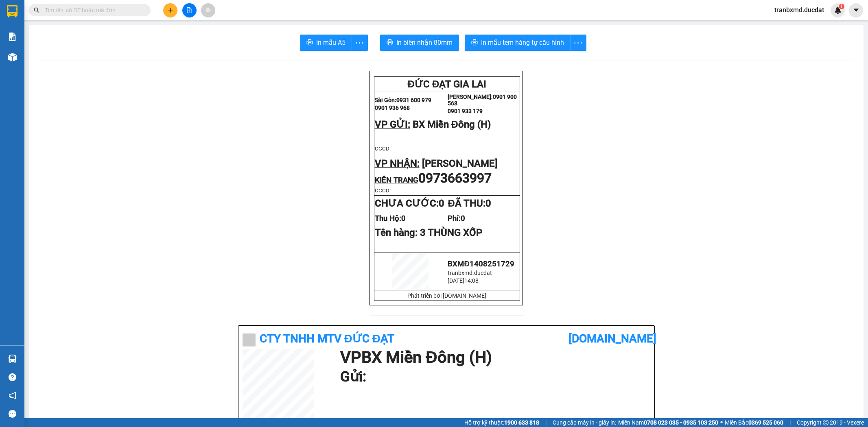 Image resolution: width=868 pixels, height=427 pixels. I want to click on span: VP GỬI:, so click(392, 125).